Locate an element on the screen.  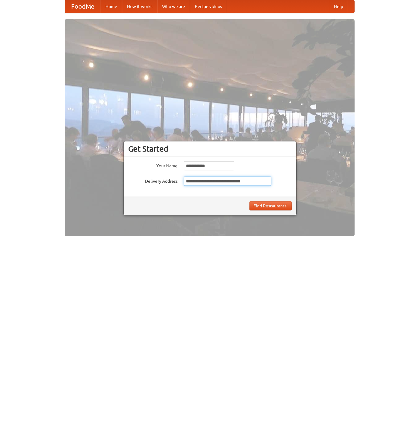
a: Who we are is located at coordinates (173, 6).